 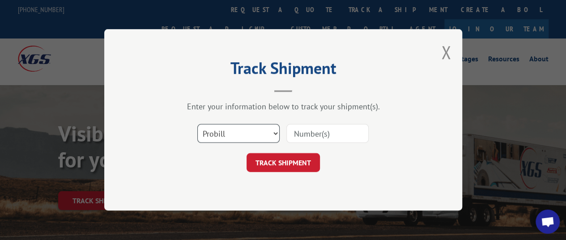 What do you see at coordinates (283, 106) in the screenshot?
I see `div: Enter your information below to track your shipment(s).` at bounding box center [283, 106].